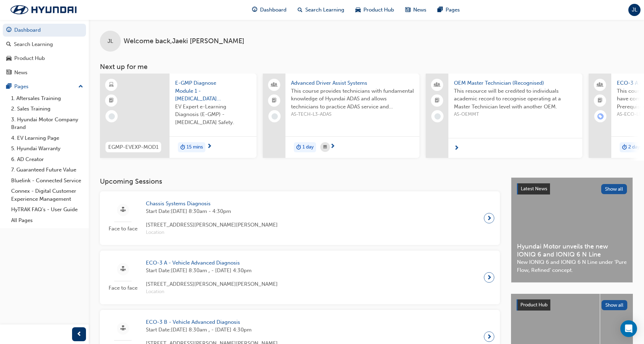  Describe the element at coordinates (572, 189) in the screenshot. I see `a: Latest NewsShow all` at that location.